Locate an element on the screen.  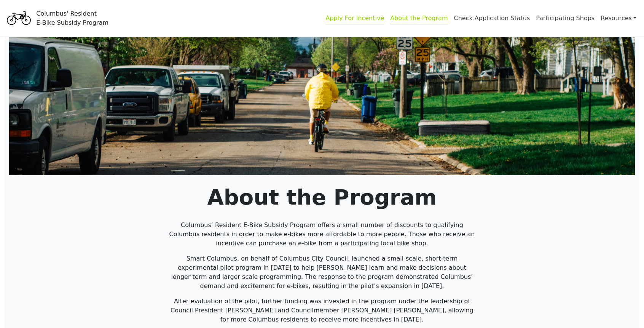
a: Participating Shops is located at coordinates (566, 18).